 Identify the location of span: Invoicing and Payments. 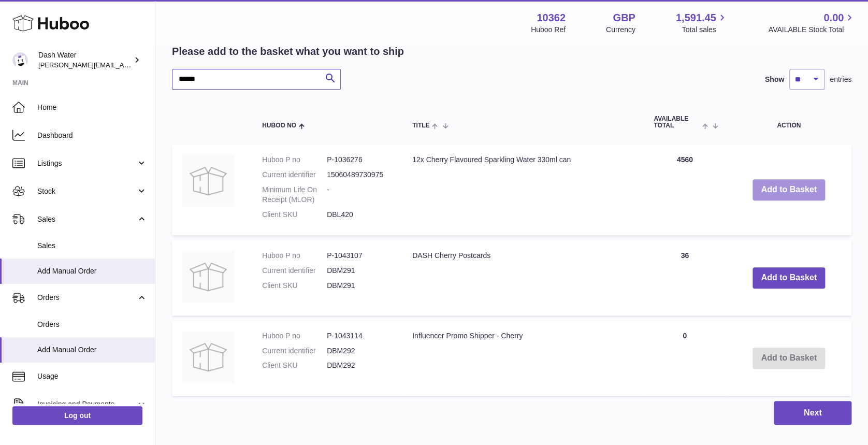
(87, 404).